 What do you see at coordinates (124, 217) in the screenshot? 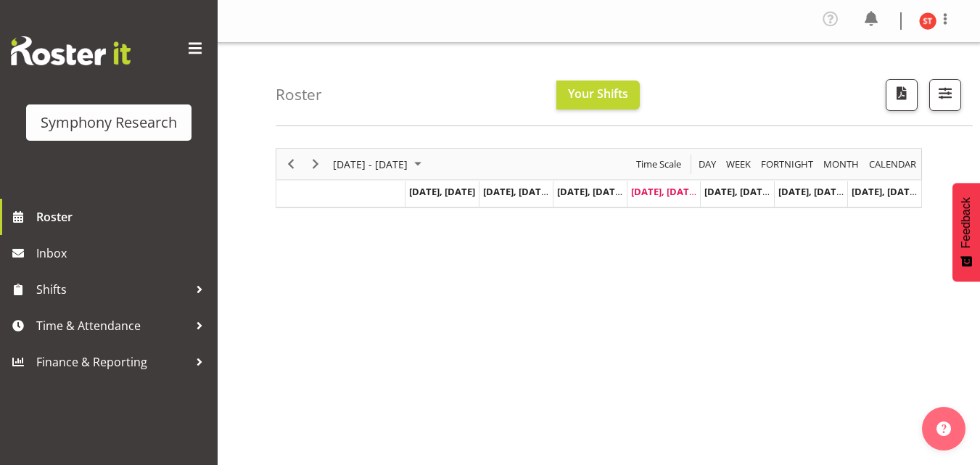
I see `span: Roster` at bounding box center [124, 217].